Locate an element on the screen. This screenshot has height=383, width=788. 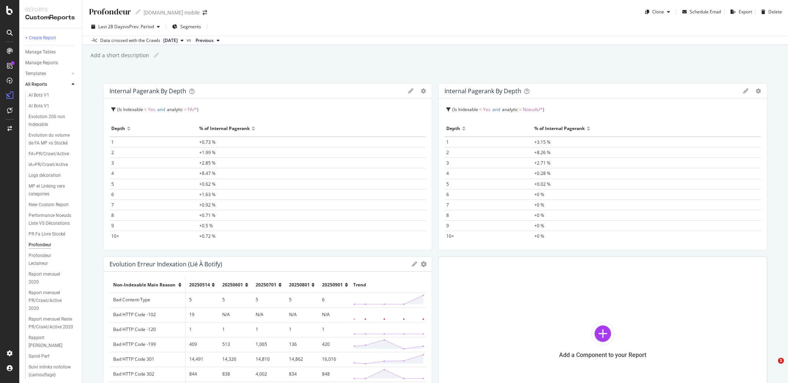
span: Yes is located at coordinates (152, 109).